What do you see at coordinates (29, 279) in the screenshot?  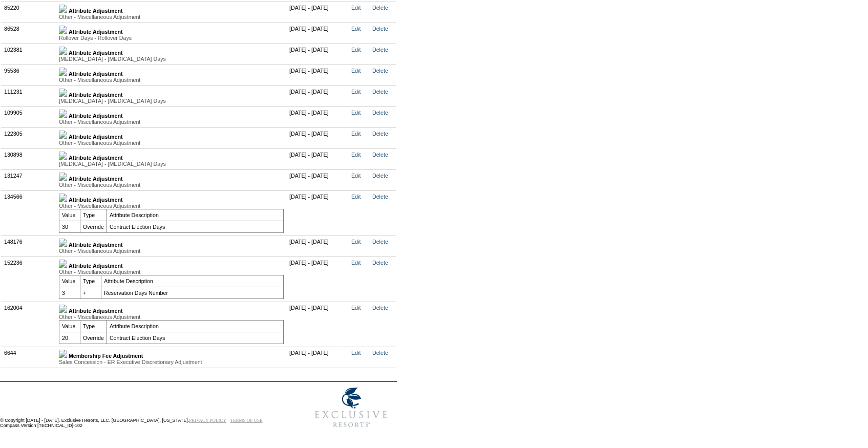 I see `td: 152236` at bounding box center [29, 279].